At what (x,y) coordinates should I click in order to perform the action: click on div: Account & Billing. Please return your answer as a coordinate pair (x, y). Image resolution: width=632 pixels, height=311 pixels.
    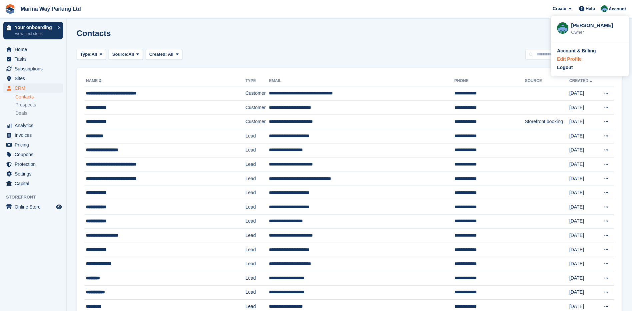
    Looking at the image, I should click on (577, 51).